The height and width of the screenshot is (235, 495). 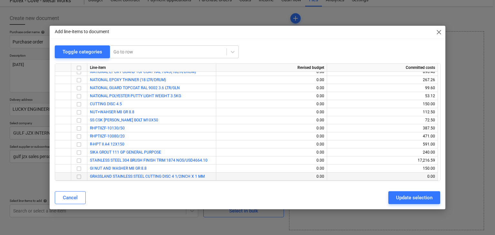 What do you see at coordinates (382, 96) in the screenshot?
I see `div: 53.12` at bounding box center [382, 96].